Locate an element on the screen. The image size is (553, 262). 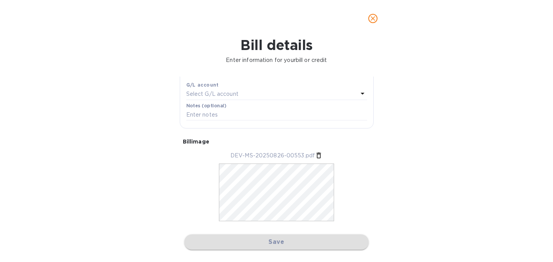
input: Enter notes is located at coordinates (277, 115).